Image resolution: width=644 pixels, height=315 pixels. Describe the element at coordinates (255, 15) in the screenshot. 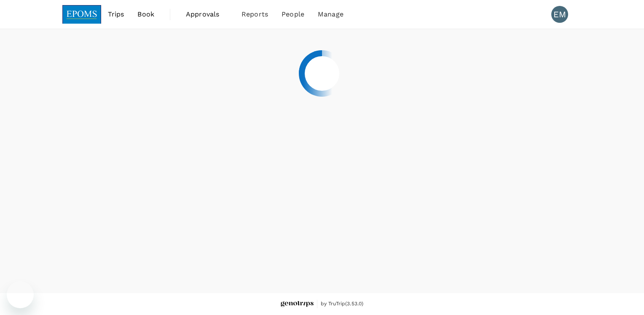

I see `span: Reports` at that location.